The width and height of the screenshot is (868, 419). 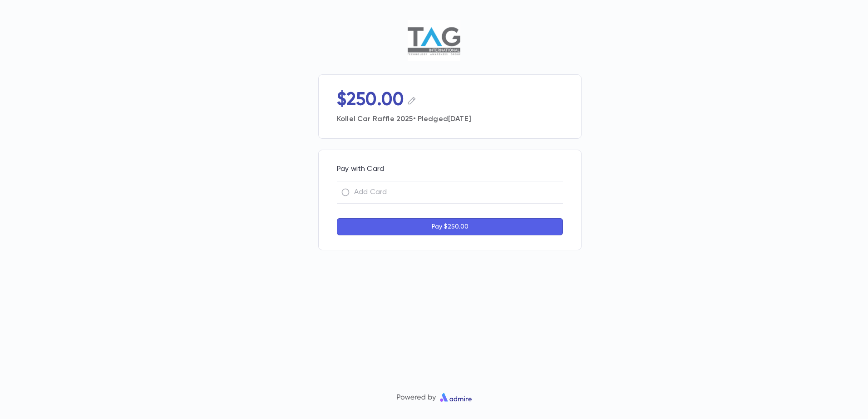 What do you see at coordinates (371, 100) in the screenshot?
I see `p: $250.00` at bounding box center [371, 100].